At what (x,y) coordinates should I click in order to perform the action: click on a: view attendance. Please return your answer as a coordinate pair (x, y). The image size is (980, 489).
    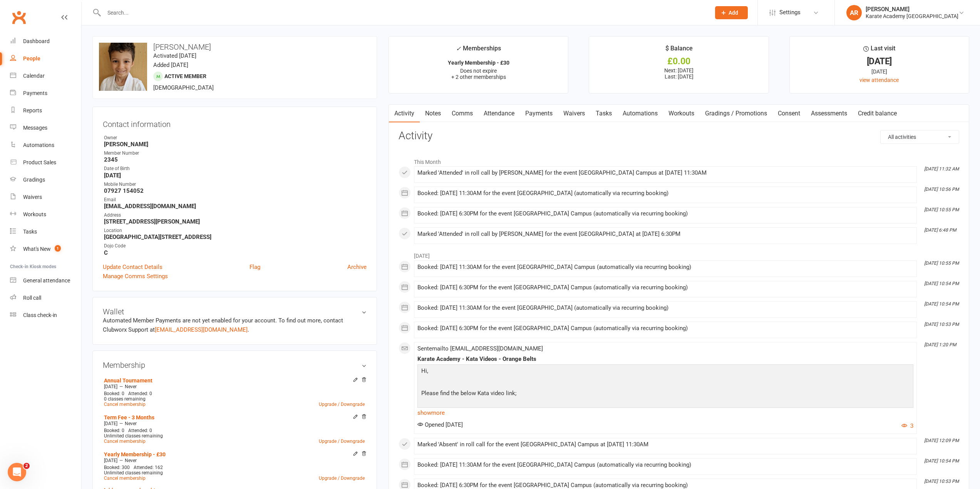
    Looking at the image, I should click on (879, 80).